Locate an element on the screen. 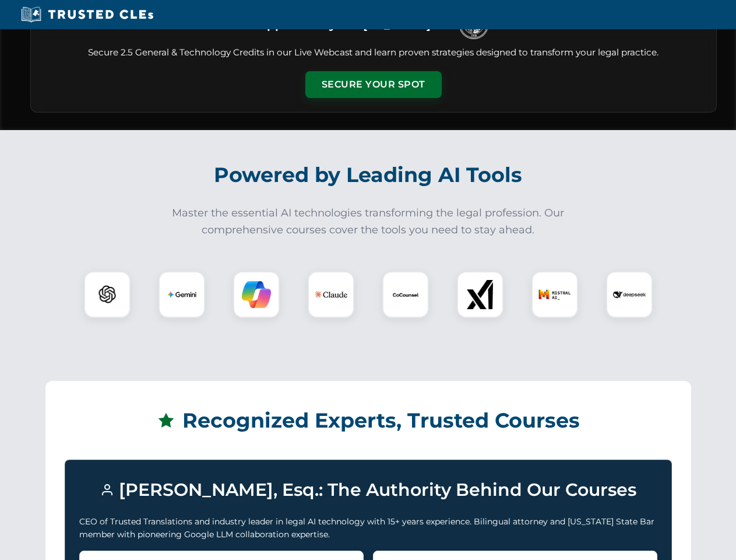 The width and height of the screenshot is (736, 560). div: Gemini is located at coordinates (182, 295).